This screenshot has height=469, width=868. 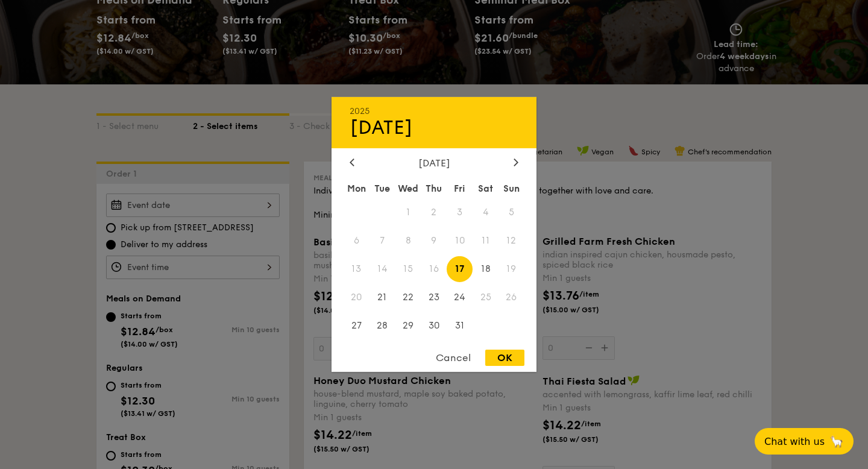 I want to click on span: 11, so click(x=485, y=241).